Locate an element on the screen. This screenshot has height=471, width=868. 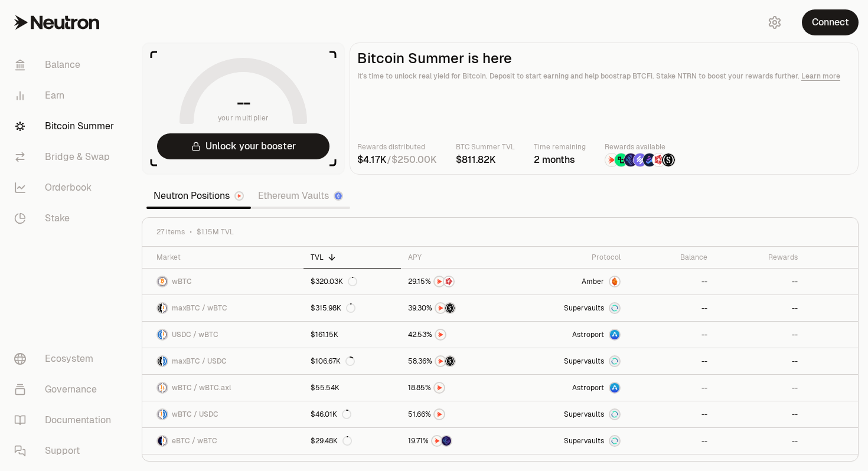
img: USDC Logo is located at coordinates (165, 414).